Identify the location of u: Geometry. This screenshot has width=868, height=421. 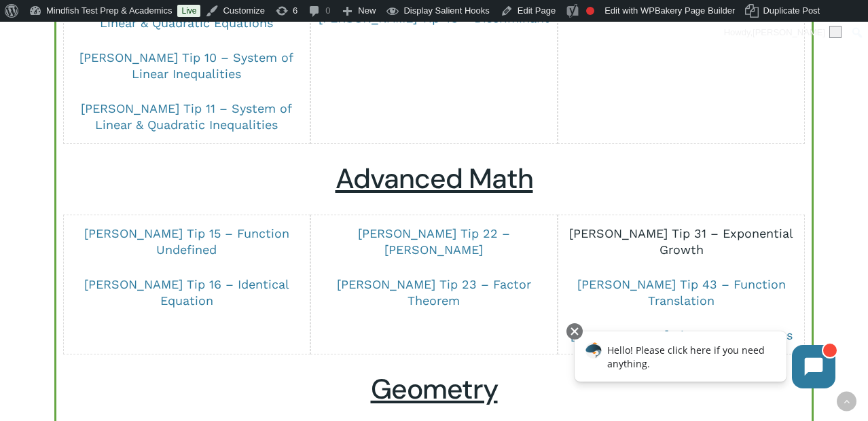
(434, 389).